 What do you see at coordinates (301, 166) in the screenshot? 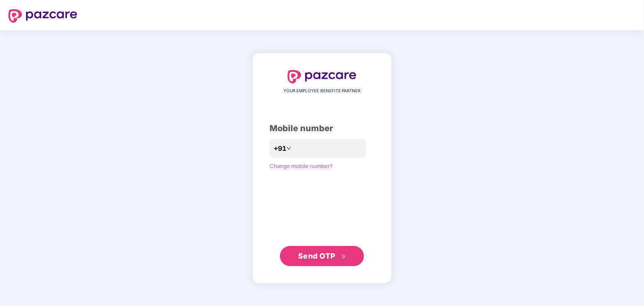
I see `a: Change mobile number?` at bounding box center [301, 166].